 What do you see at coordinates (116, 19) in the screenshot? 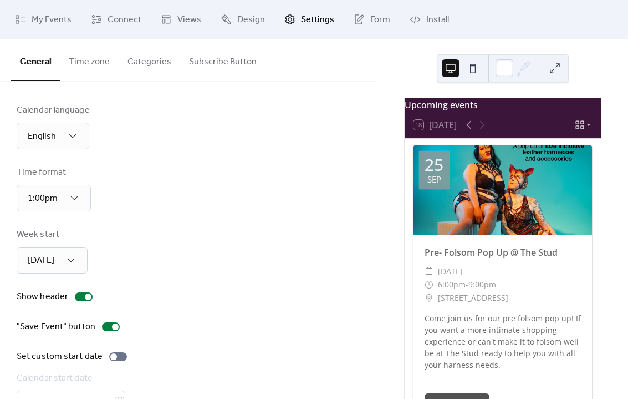
I see `a: Connect` at bounding box center [116, 19].